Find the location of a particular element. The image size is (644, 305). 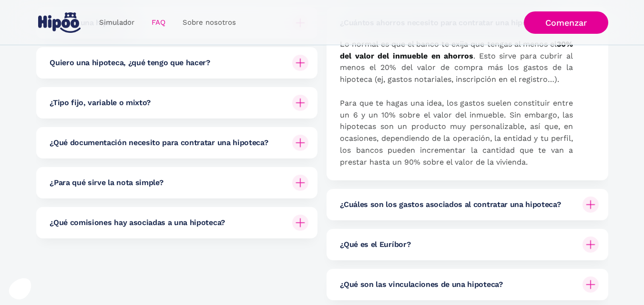

h6: ¿Qué son las vinculaciones de una hipoteca? is located at coordinates (421, 285).